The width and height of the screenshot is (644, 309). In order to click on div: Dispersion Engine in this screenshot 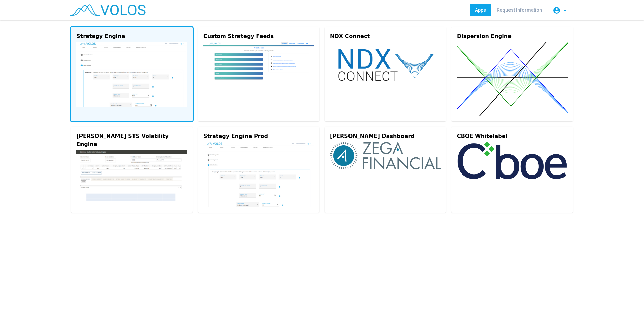, I will do `click(512, 36)`.